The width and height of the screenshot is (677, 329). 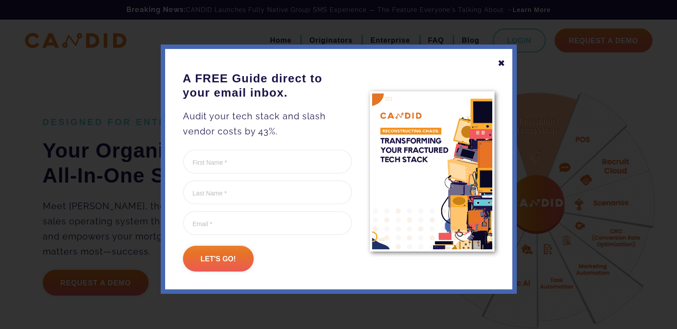 I want to click on img: A FREE Guide direct to your email inbox., so click(x=432, y=171).